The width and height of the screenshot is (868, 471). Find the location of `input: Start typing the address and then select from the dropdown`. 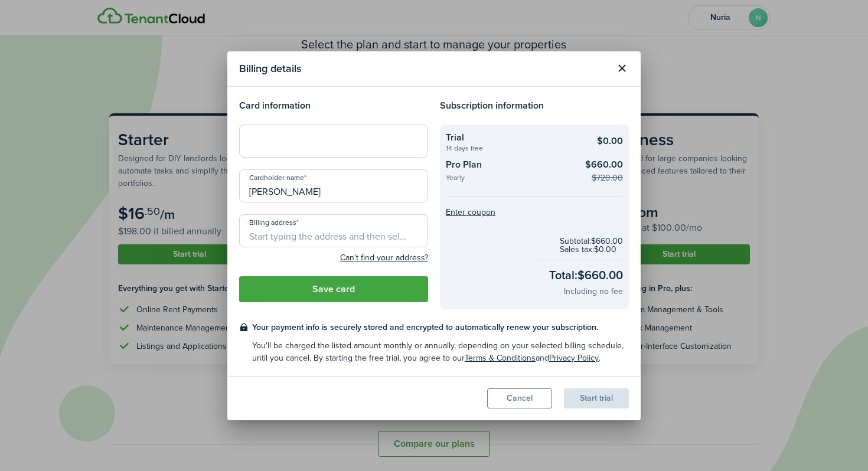

input: Start typing the address and then select from the dropdown is located at coordinates (334, 231).